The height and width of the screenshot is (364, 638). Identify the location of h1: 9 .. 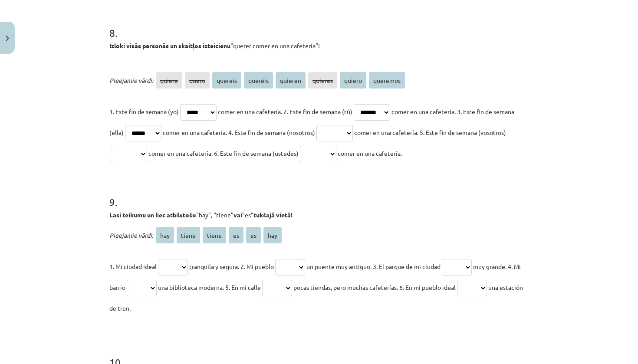
(319, 195).